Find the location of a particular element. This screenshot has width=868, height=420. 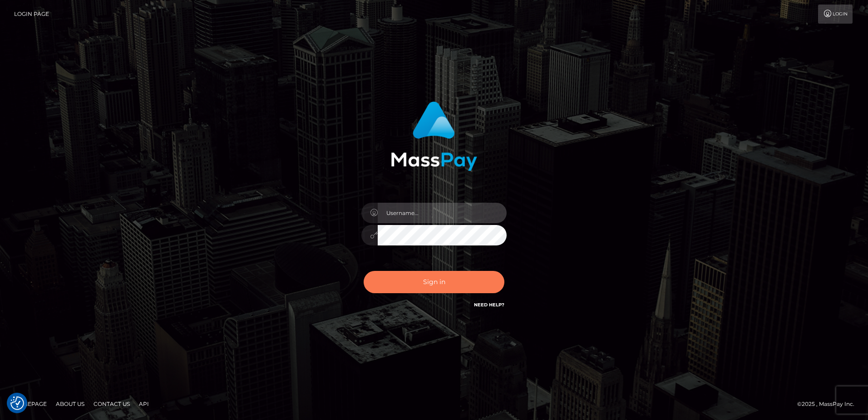

img: MassPay Login is located at coordinates (434, 136).